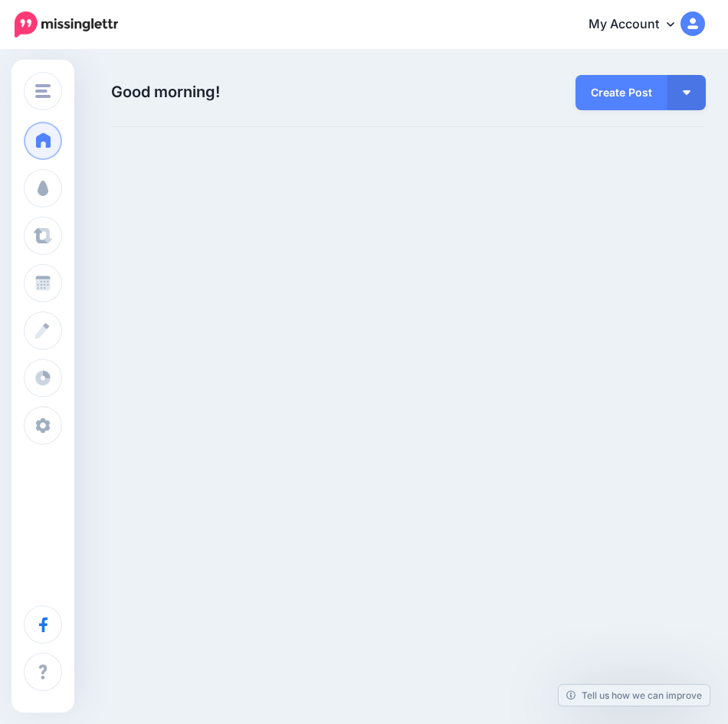 This screenshot has width=728, height=724. I want to click on img: menu.png, so click(43, 91).